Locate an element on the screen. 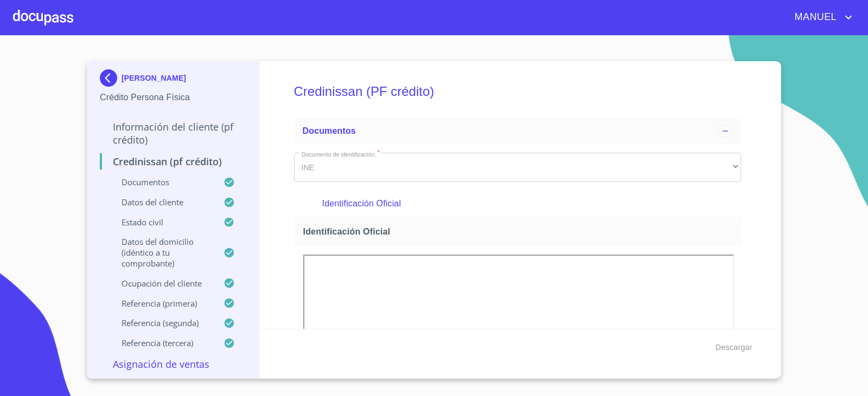  p: Crédito Persona Física is located at coordinates (173, 98).